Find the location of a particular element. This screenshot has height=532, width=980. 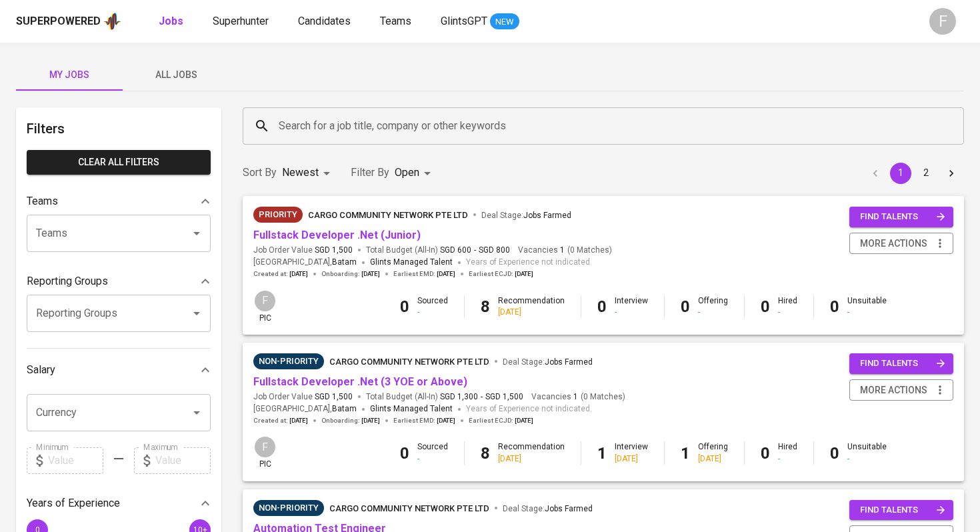

span: My Jobs is located at coordinates (70, 75).